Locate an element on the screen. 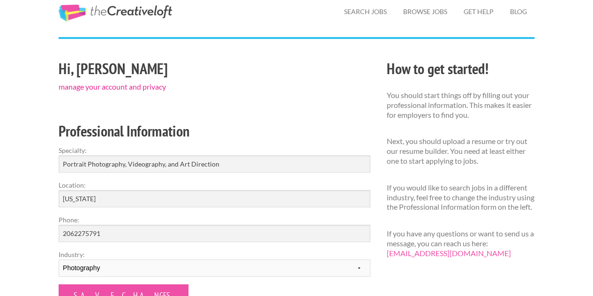 Image resolution: width=593 pixels, height=296 pixels. label: Location: is located at coordinates (214, 185).